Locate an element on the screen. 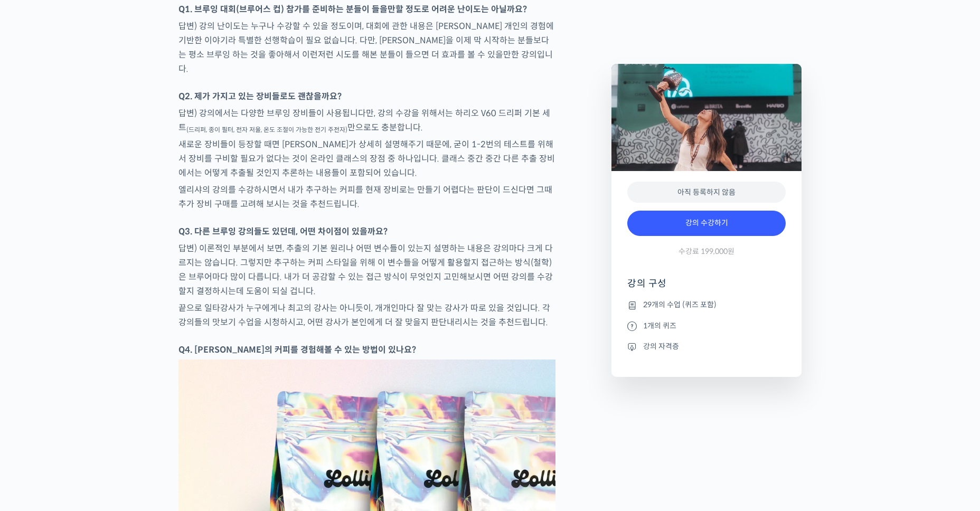  strong: Q2. 제가 가지고 있는 장비들로도 괜찮을까요? is located at coordinates (260, 96).